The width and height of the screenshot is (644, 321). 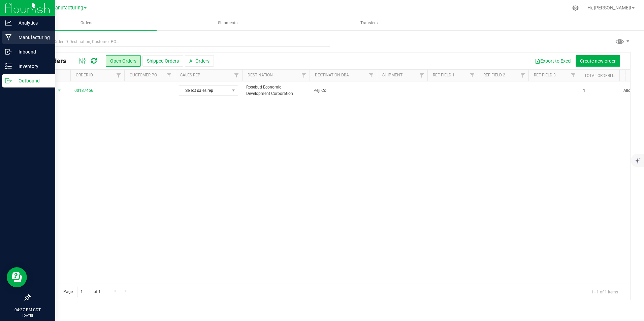 What do you see at coordinates (191, 75) in the screenshot?
I see `a: Sales Rep` at bounding box center [191, 75].